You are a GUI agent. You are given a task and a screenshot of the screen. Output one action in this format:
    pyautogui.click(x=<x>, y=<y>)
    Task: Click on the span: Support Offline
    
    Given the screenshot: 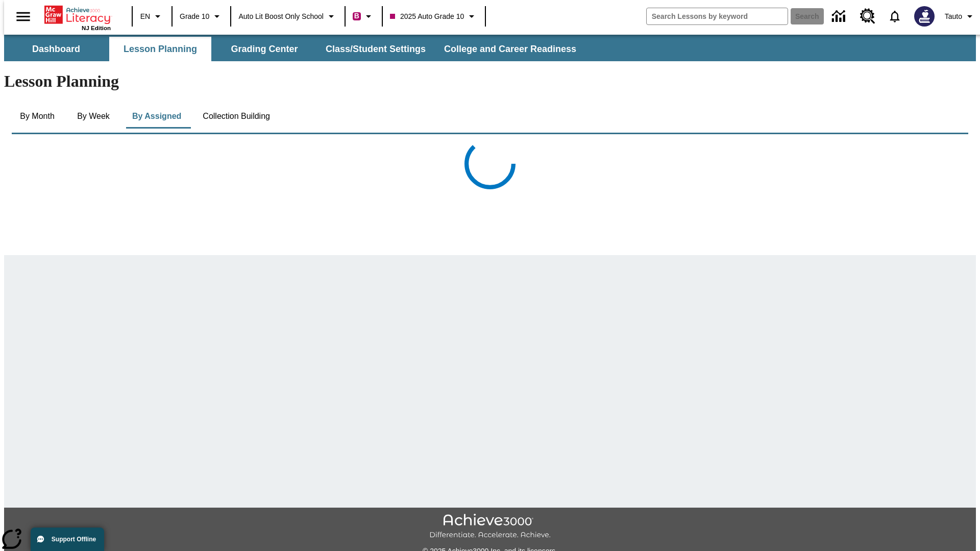 What is the action you would take?
    pyautogui.click(x=74, y=539)
    